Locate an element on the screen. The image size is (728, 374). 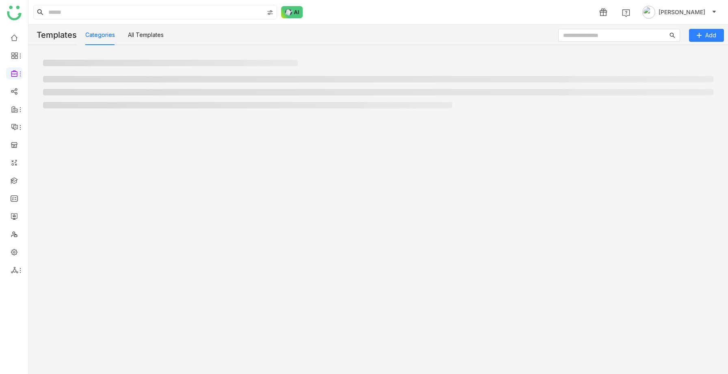
img: avatar is located at coordinates (649, 12).